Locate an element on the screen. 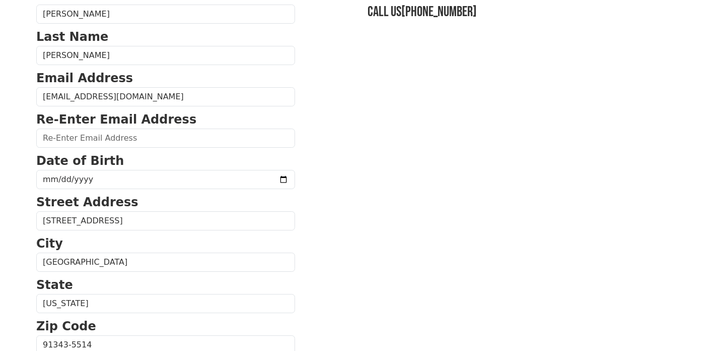  h3: Call us is located at coordinates (528, 12).